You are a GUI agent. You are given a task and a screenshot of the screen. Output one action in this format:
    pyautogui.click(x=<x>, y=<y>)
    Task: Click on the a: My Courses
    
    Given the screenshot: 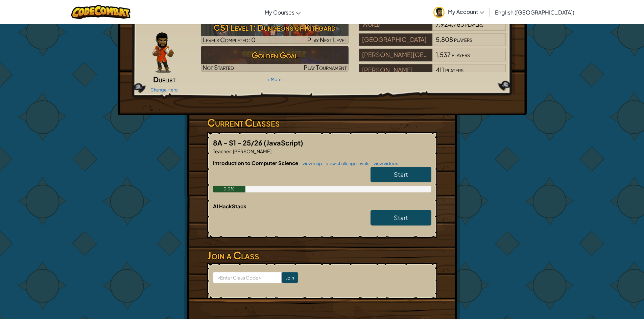 What is the action you would take?
    pyautogui.click(x=282, y=12)
    